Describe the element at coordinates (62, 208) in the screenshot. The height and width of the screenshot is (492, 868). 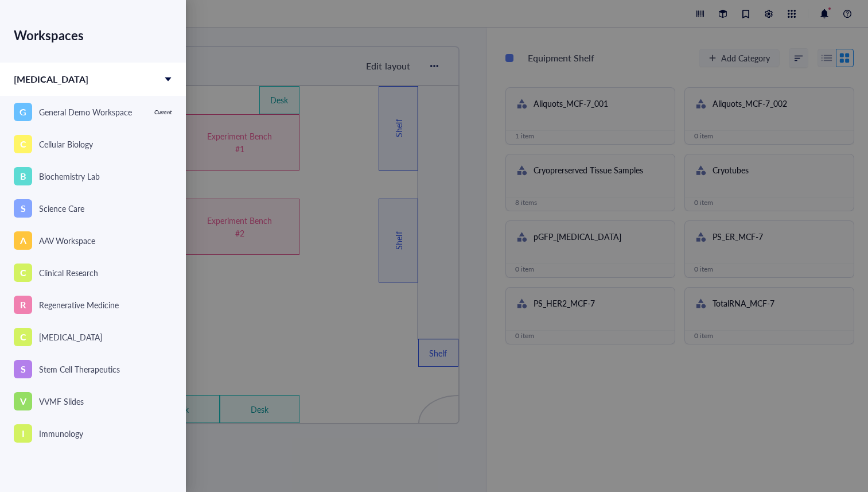
I see `div: Science Care` at that location.